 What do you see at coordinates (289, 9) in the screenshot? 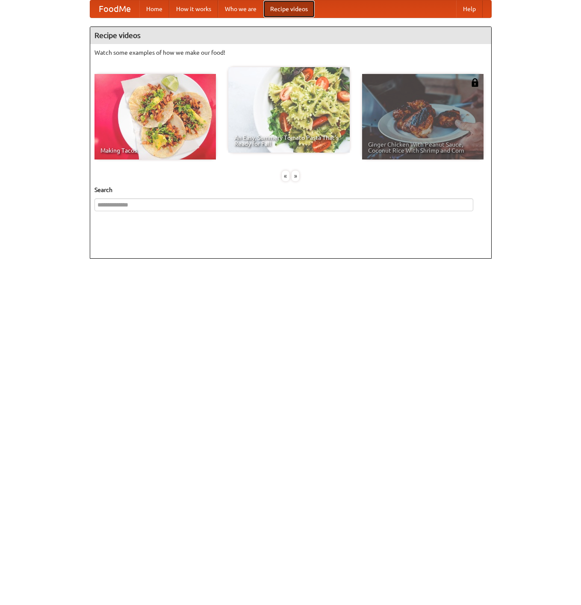
I see `a: Recipe videos` at bounding box center [289, 9].